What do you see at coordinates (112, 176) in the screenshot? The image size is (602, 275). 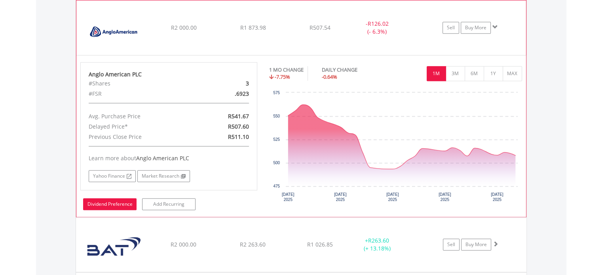 I see `a: Yahoo Finance` at bounding box center [112, 176].